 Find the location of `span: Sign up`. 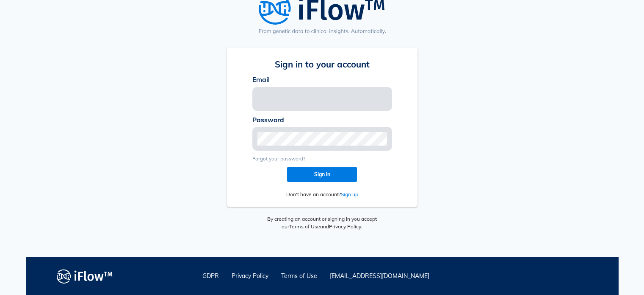

span: Sign up is located at coordinates (349, 194).